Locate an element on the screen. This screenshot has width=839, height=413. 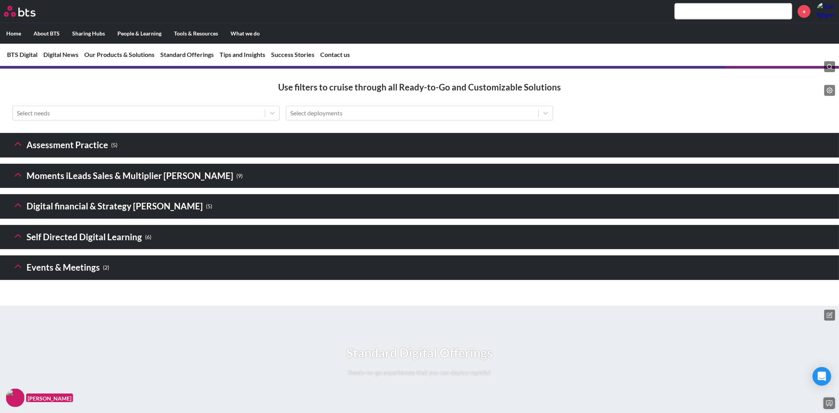
h3: Assessment Practice is located at coordinates (65, 145).